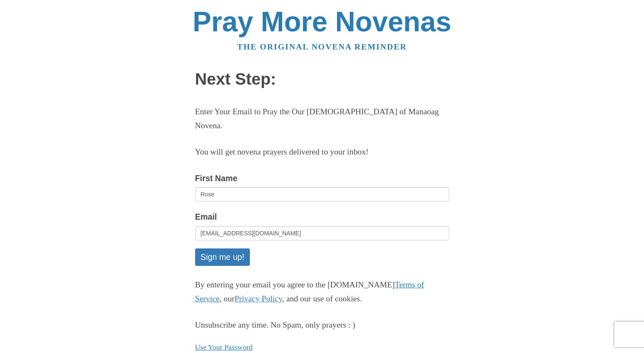 Image resolution: width=644 pixels, height=353 pixels. What do you see at coordinates (258, 298) in the screenshot?
I see `a: Privacy Policy` at bounding box center [258, 298].